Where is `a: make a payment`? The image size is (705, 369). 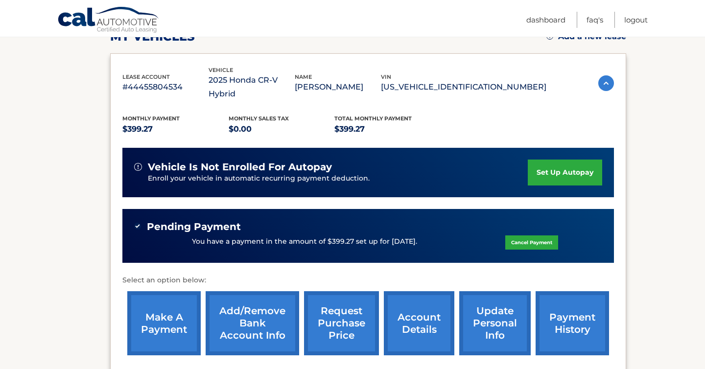
a: make a payment is located at coordinates (164, 323).